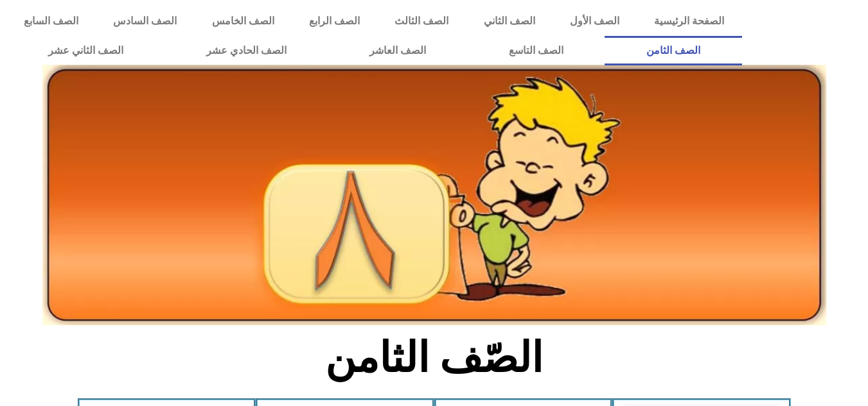 Image resolution: width=868 pixels, height=406 pixels. Describe the element at coordinates (672, 51) in the screenshot. I see `a: الصف الثامن` at that location.